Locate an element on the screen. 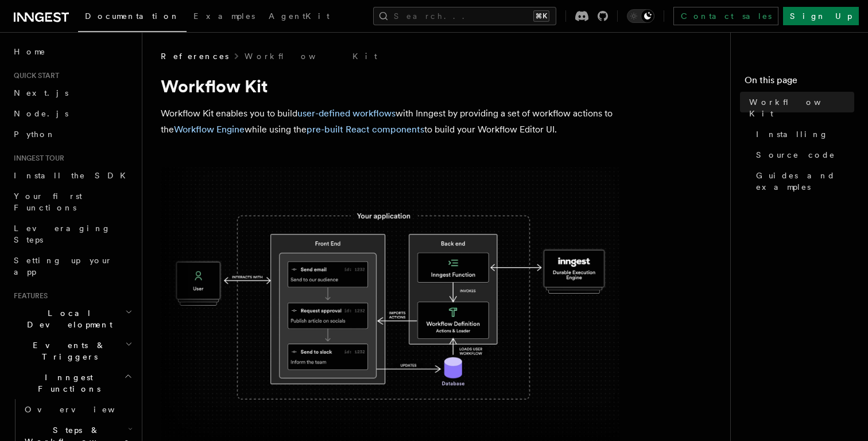 The width and height of the screenshot is (868, 441). span: Workflow Kit is located at coordinates (802, 108).